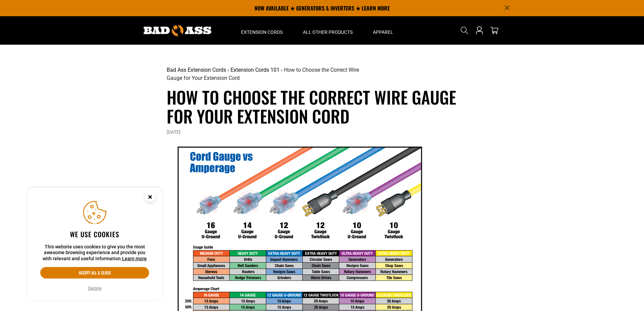  I want to click on summary: Apparel, so click(384, 30).